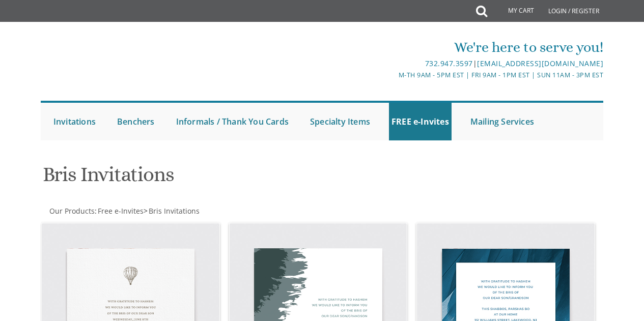 This screenshot has width=644, height=321. I want to click on div: M-Th 9am - 5pm EST | Fri 9am - 1pm EST | Sun 11am - 3pm EST, so click(416, 75).